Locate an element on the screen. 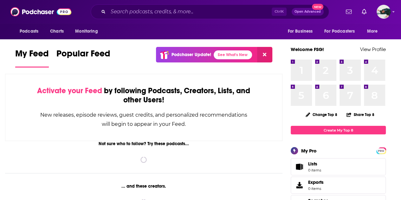  button: Show profile menu is located at coordinates (384, 12).